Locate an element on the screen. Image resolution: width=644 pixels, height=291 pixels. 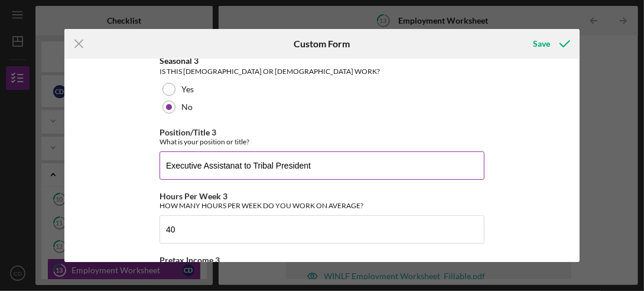
div: What is your position or title? is located at coordinates (322, 141).